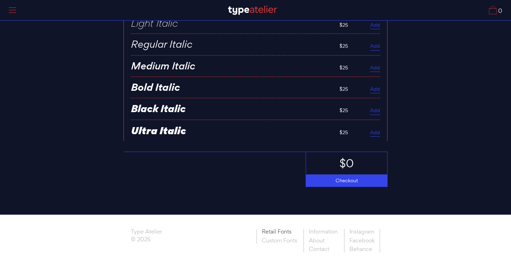  What do you see at coordinates (146, 241) in the screenshot?
I see `span: © 2025` at bounding box center [146, 241].